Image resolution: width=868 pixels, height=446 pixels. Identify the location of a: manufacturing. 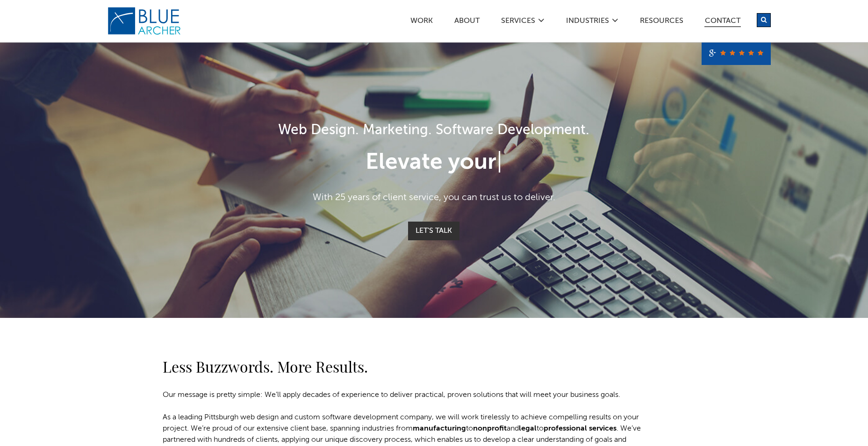
(440, 429).